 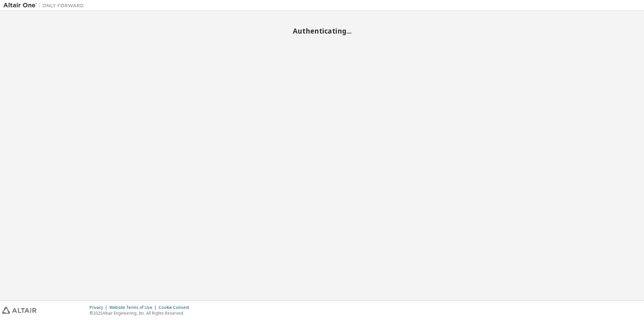 What do you see at coordinates (45, 5) in the screenshot?
I see `img: Altair One` at bounding box center [45, 5].